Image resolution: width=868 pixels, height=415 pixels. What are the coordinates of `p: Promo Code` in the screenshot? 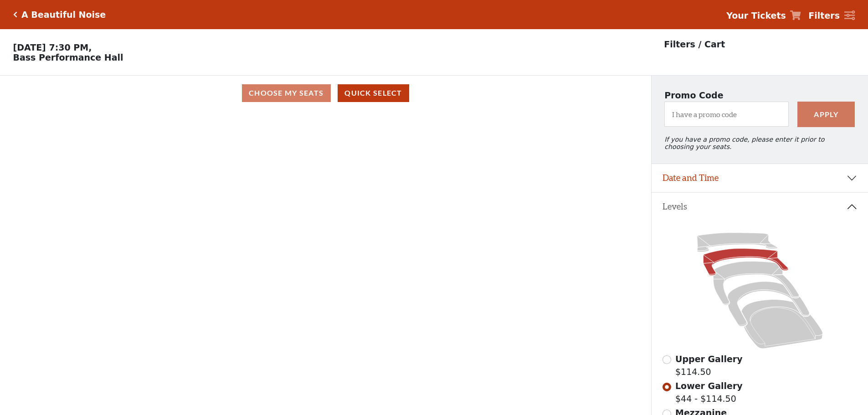 It's located at (759, 95).